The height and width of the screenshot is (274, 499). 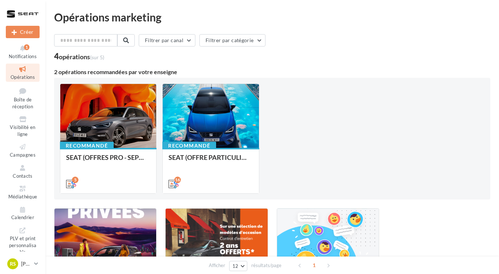 I want to click on div: Opérations marketing, so click(x=272, y=17).